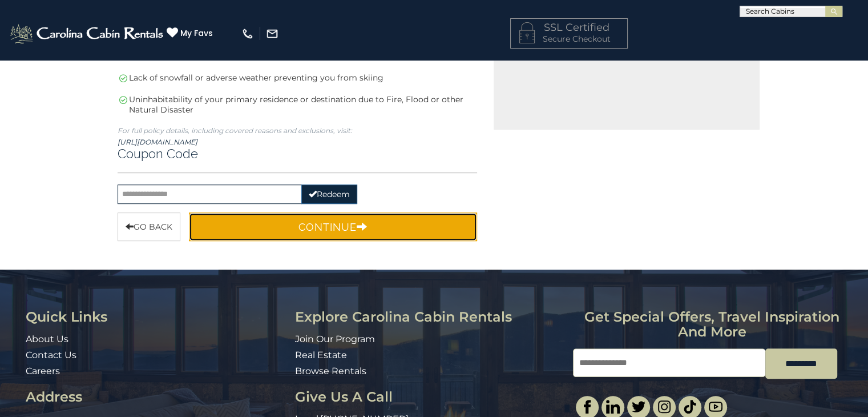 This screenshot has width=868, height=417. I want to click on a: My Favs, so click(191, 33).